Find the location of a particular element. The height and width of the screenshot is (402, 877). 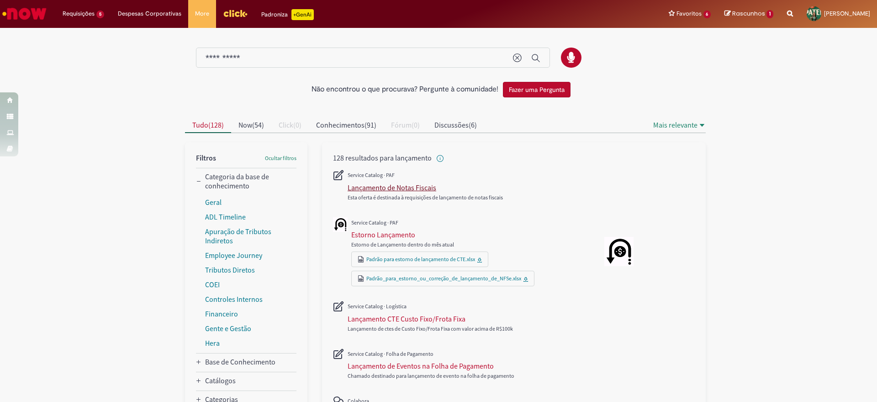

span: Favoritos is located at coordinates (689, 14).